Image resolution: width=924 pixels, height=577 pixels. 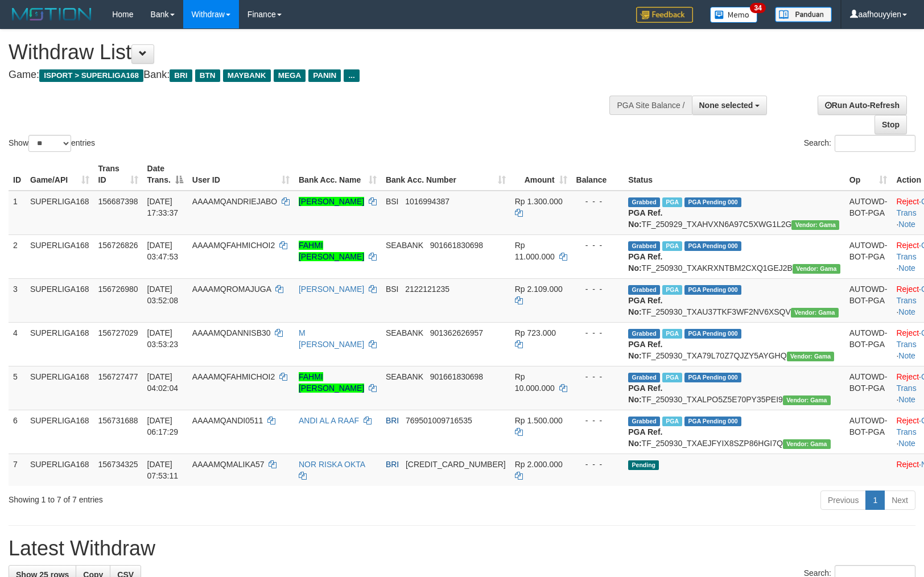 What do you see at coordinates (118, 333) in the screenshot?
I see `span: 156727029` at bounding box center [118, 333].